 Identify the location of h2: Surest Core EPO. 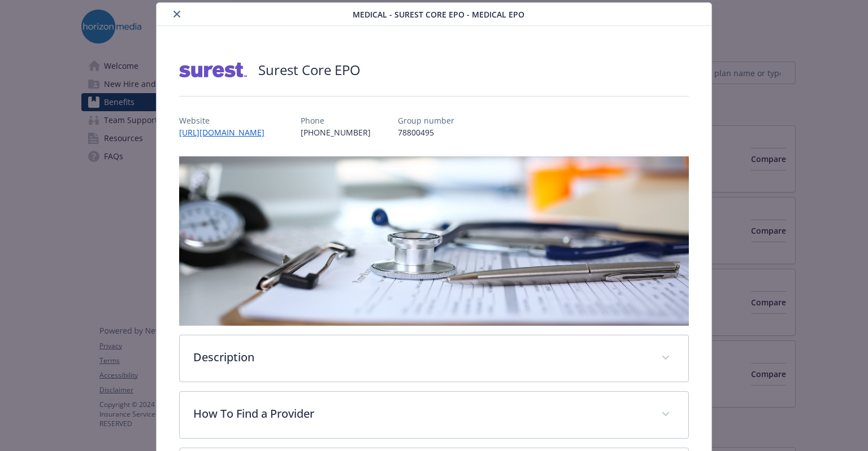
(309, 70).